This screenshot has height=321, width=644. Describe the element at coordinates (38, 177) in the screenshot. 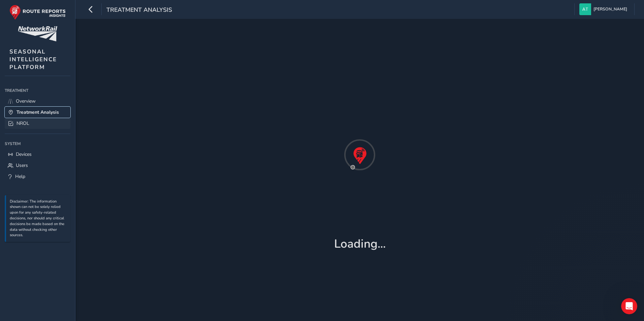

I see `a: Help` at that location.